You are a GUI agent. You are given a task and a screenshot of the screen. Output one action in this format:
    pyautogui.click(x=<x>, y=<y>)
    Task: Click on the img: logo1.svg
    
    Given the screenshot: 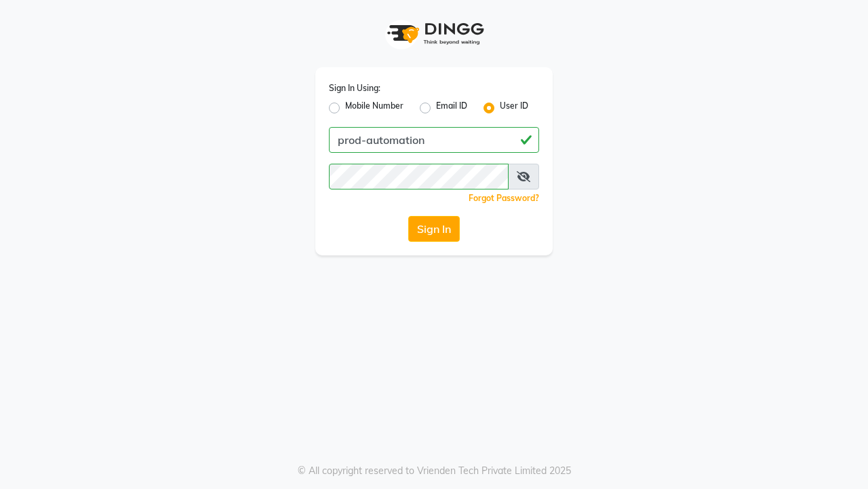 What is the action you would take?
    pyautogui.click(x=434, y=33)
    